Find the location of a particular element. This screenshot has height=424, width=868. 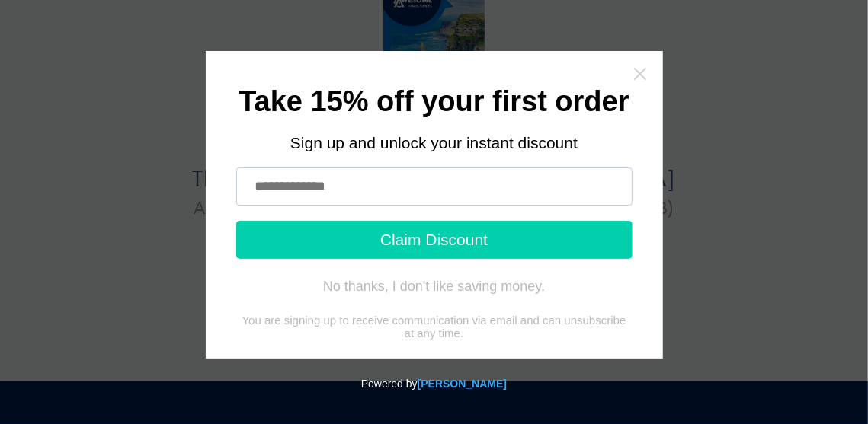

h1: Take 15% off your first order is located at coordinates (434, 102).